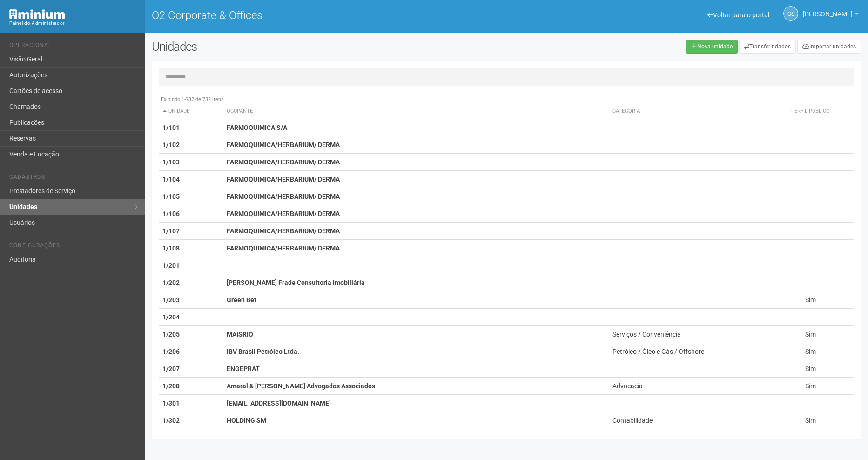  I want to click on strong: 1/105, so click(171, 197).